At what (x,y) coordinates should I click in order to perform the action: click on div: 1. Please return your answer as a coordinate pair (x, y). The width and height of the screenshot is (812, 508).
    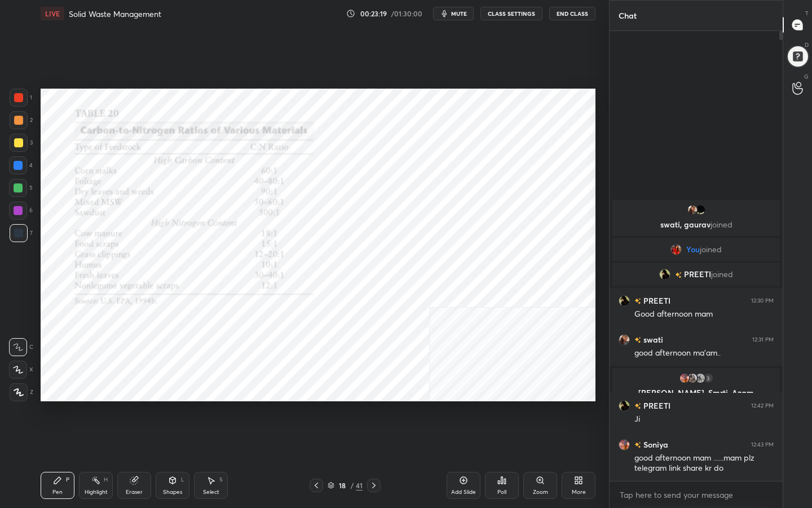
    Looking at the image, I should click on (21, 97).